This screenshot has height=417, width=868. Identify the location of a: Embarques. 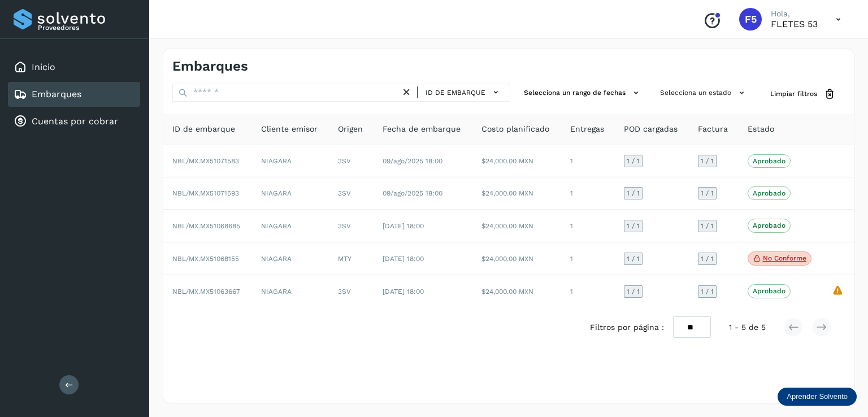
(56, 94).